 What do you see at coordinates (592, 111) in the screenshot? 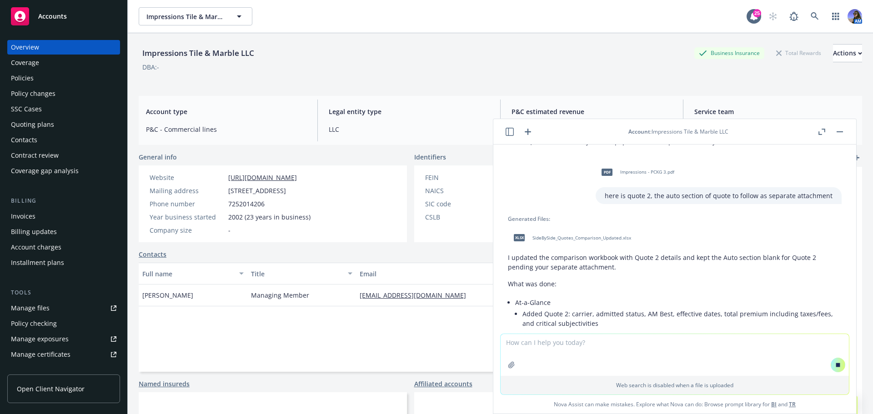
I see `span: P&C estimated revenue` at bounding box center [592, 111].